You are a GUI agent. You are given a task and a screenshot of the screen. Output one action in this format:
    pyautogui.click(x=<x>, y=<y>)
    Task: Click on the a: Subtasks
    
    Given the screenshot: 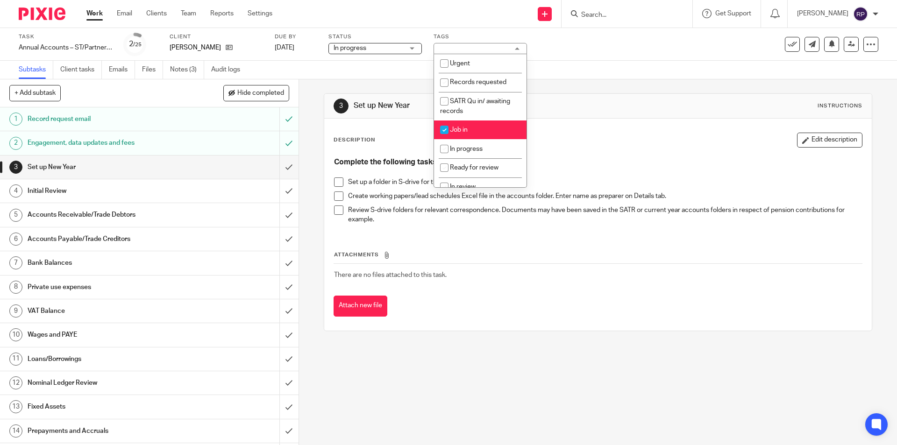 What is the action you would take?
    pyautogui.click(x=36, y=70)
    